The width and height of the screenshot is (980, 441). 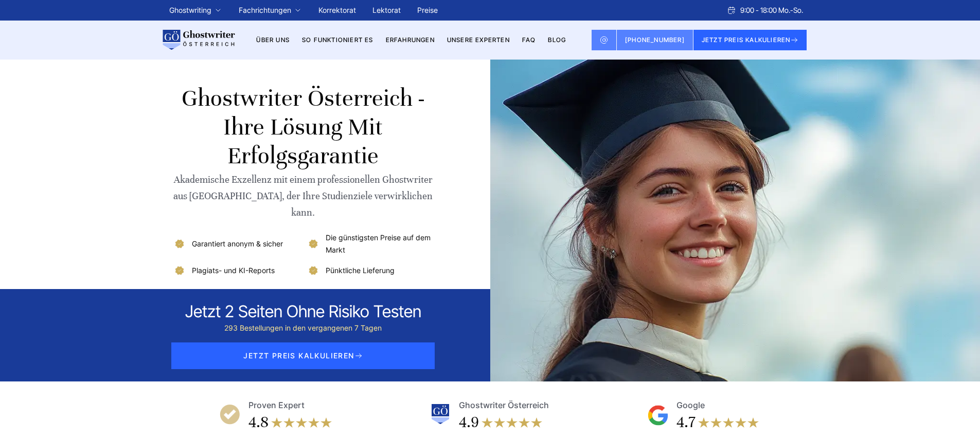 What do you see at coordinates (180, 270) in the screenshot?
I see `img: Plagiats- und KI-Reports` at bounding box center [180, 270].